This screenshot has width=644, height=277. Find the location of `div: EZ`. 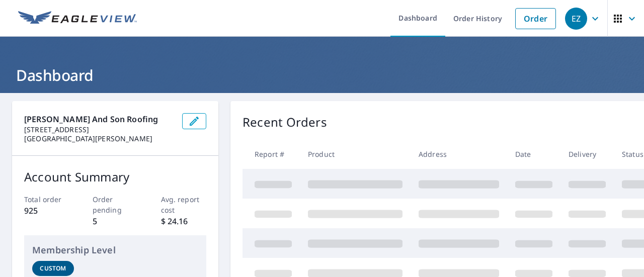

div: EZ is located at coordinates (575, 18).